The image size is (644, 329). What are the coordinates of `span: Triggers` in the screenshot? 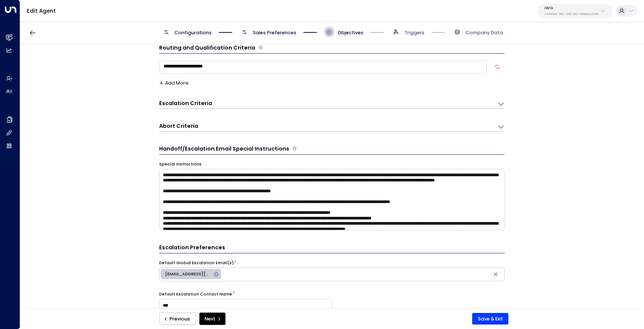 It's located at (414, 33).